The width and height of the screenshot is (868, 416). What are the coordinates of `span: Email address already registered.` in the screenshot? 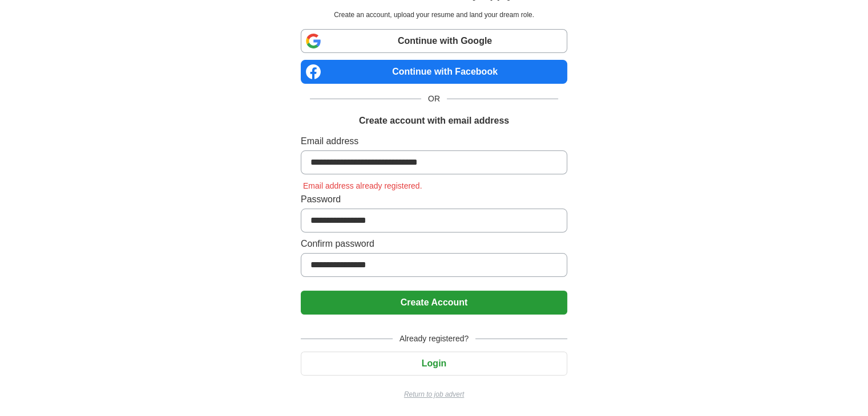 It's located at (362, 186).